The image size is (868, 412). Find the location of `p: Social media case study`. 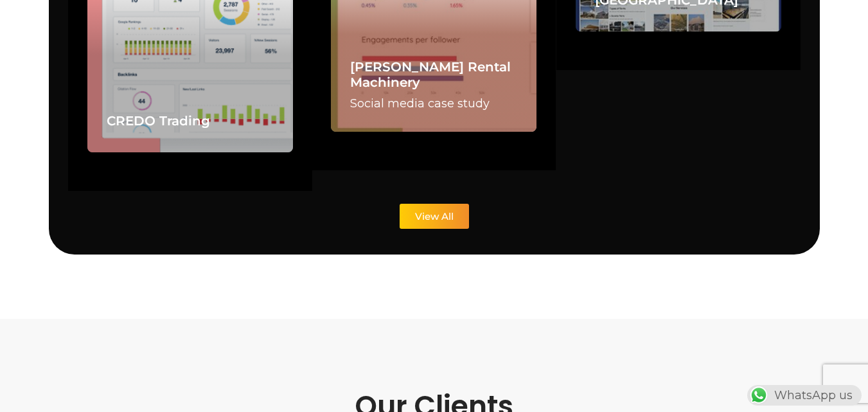

p: Social media case study is located at coordinates (434, 104).